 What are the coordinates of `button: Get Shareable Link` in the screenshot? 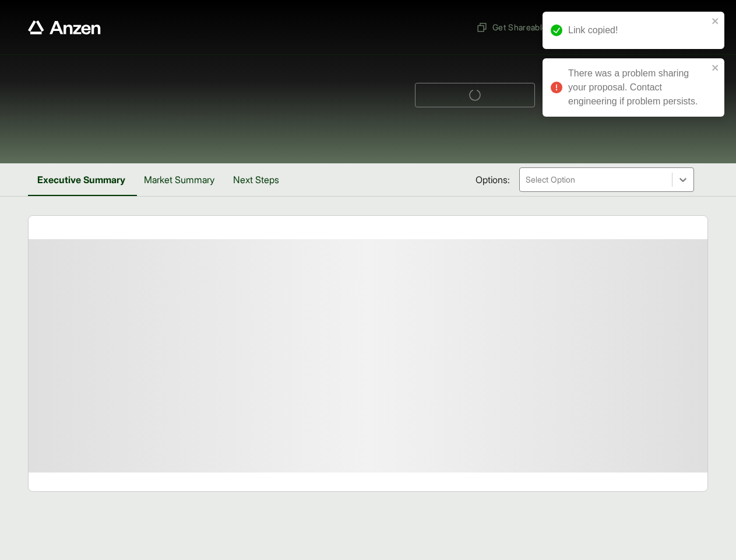 It's located at (520, 26).